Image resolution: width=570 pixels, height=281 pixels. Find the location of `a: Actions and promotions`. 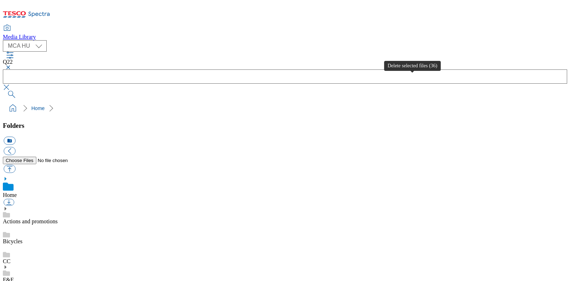

a: Actions and promotions is located at coordinates (30, 221).